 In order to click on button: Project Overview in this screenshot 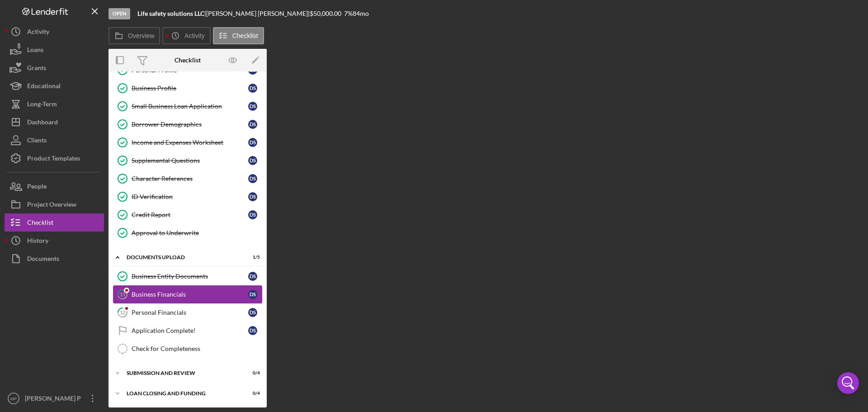, I will do `click(54, 204)`.